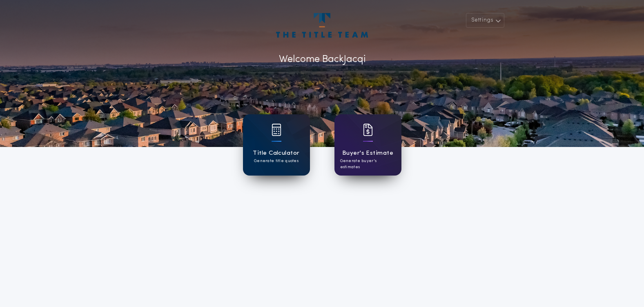  What do you see at coordinates (322, 60) in the screenshot?
I see `p: Welcome Back Jacqi` at bounding box center [322, 60].